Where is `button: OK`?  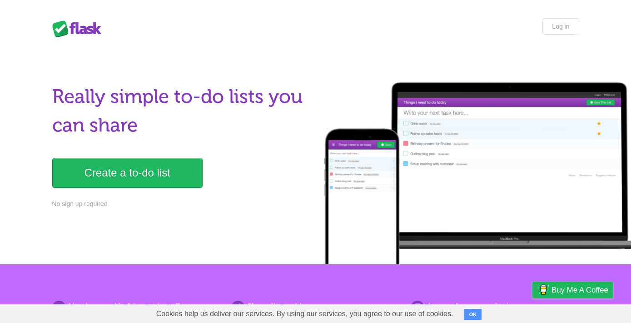
button: OK is located at coordinates (473, 314).